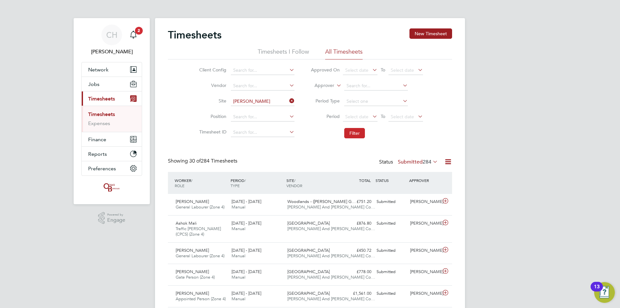 This screenshot has height=308, width=620. What do you see at coordinates (94, 84) in the screenshot?
I see `span: Jobs` at bounding box center [94, 84].